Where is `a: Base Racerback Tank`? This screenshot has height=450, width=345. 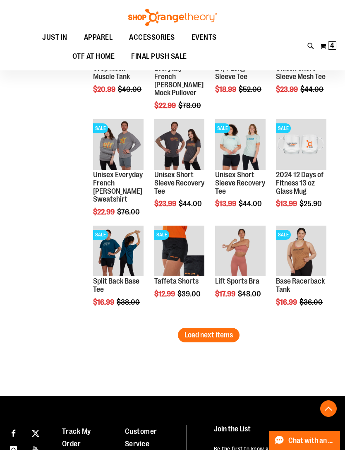 a: Base Racerback Tank is located at coordinates (300, 285).